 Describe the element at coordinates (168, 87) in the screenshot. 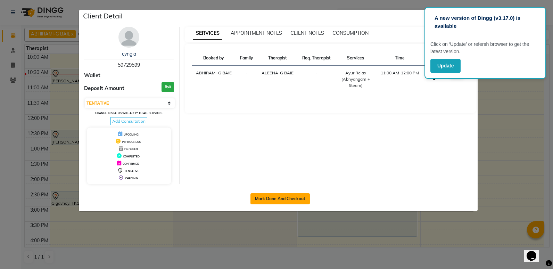

I see `h3: ₨0` at that location.